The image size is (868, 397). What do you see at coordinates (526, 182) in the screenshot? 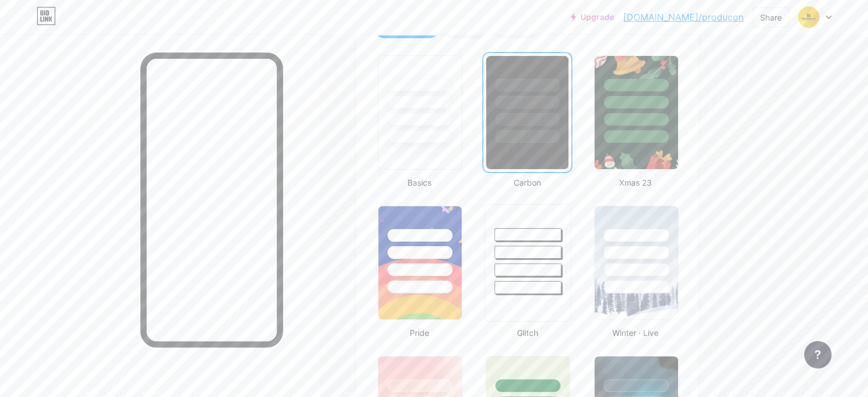
I see `div: Carbon` at bounding box center [526, 182].